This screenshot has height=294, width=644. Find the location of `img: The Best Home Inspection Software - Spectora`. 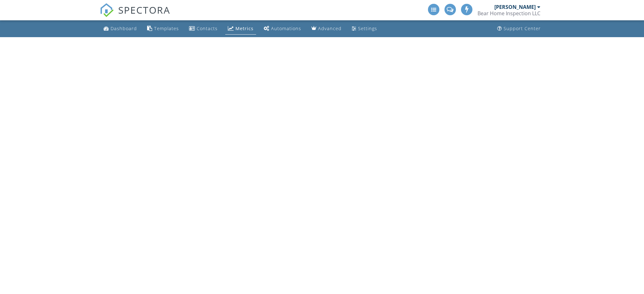

img: The Best Home Inspection Software - Spectora is located at coordinates (106, 10).